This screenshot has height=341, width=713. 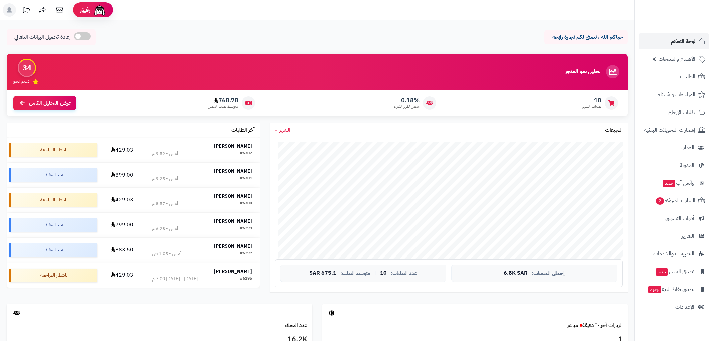 I want to click on td: 883.50, so click(x=122, y=250).